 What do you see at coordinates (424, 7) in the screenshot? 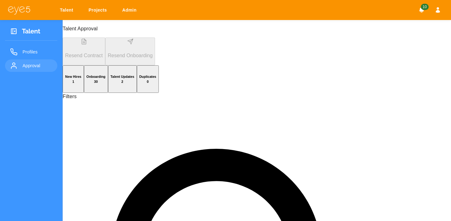
I see `span: 10` at bounding box center [424, 7].